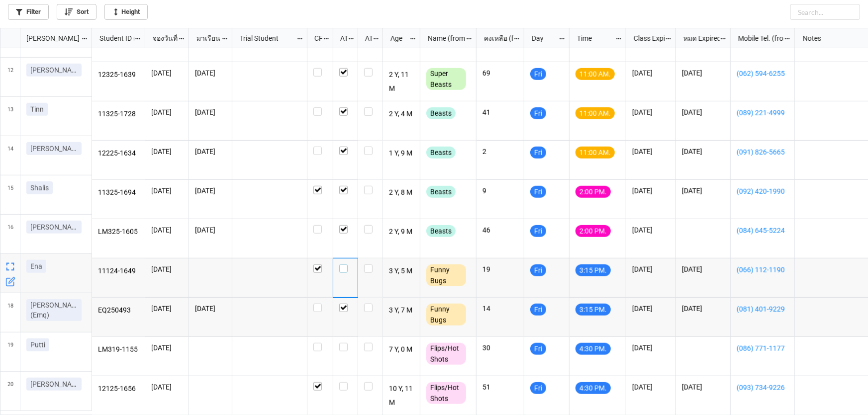  What do you see at coordinates (593, 231) in the screenshot?
I see `div: 2:00 PM.` at bounding box center [593, 231].